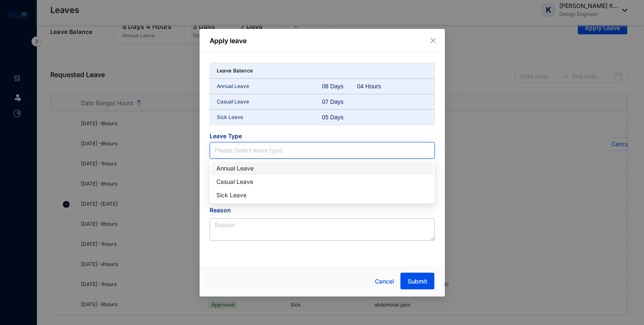  I want to click on p: Casual Leave, so click(270, 102).